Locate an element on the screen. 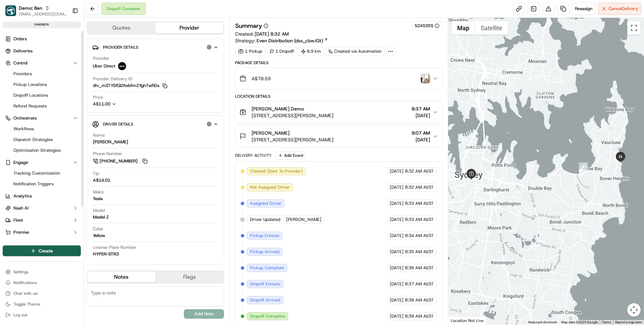  button: Show street map is located at coordinates (463, 28).